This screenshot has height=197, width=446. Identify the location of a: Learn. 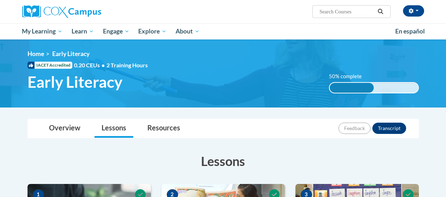
(83, 31).